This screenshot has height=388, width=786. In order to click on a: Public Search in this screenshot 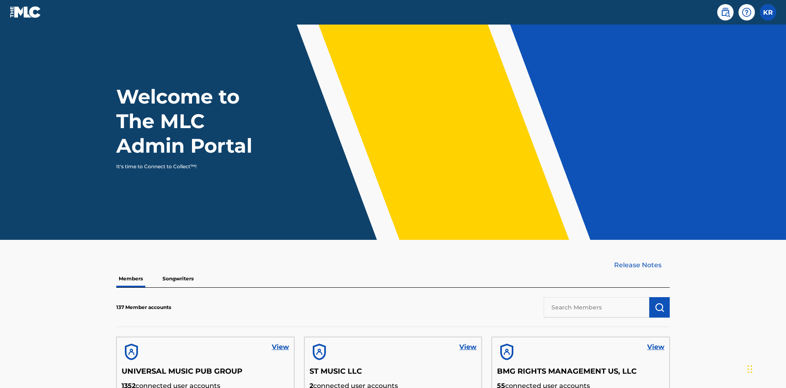, I will do `click(725, 12)`.